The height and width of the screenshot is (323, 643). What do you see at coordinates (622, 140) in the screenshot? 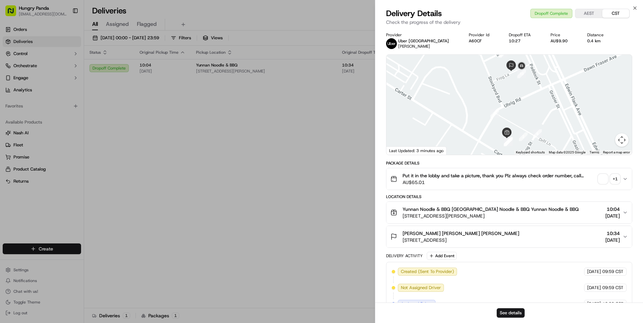
I see `button: Map camera controls` at bounding box center [622, 140].